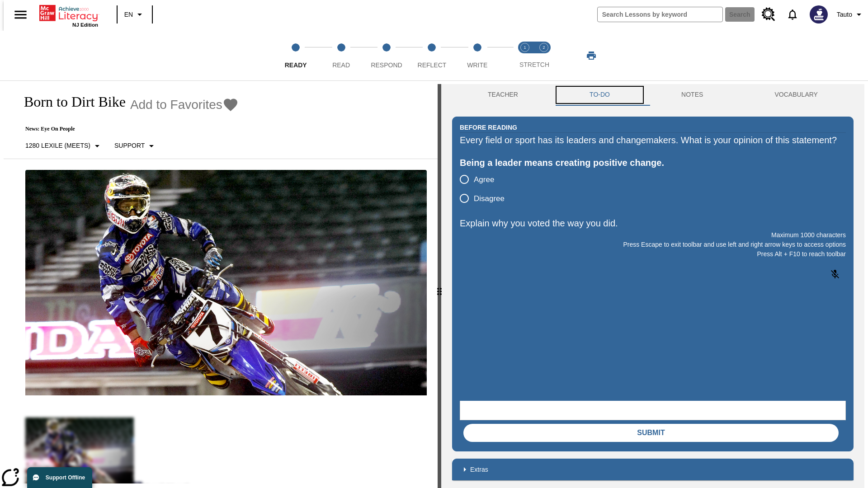 The image size is (868, 488). Describe the element at coordinates (525, 56) in the screenshot. I see `button: Stretch Read step 1 of 2` at that location.